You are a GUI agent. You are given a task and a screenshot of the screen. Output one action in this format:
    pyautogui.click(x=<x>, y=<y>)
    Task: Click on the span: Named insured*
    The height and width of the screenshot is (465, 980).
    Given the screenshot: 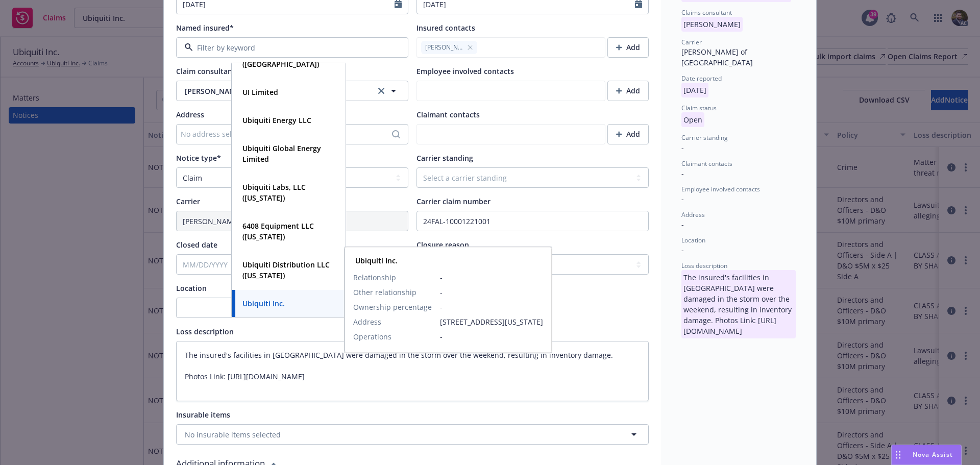 What is the action you would take?
    pyautogui.click(x=204, y=28)
    